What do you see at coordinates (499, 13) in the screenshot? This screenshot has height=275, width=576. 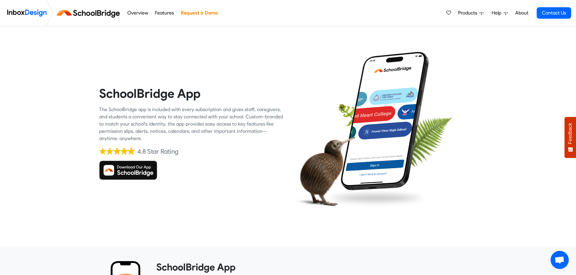 I see `a: Help` at bounding box center [499, 13].